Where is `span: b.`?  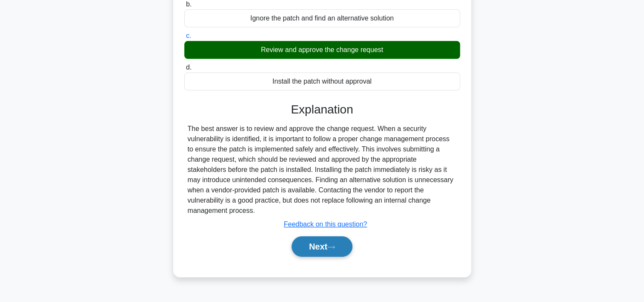
span: b. is located at coordinates (188, 4).